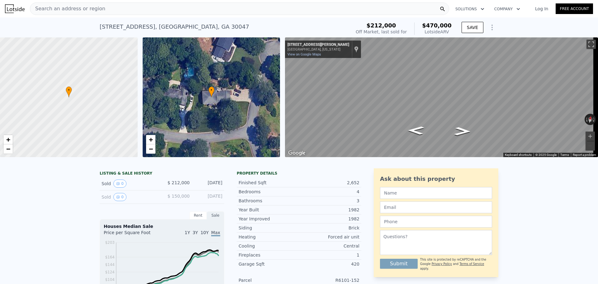 This screenshot has width=598, height=284. I want to click on a: Terms (opens in new tab), so click(565, 155).